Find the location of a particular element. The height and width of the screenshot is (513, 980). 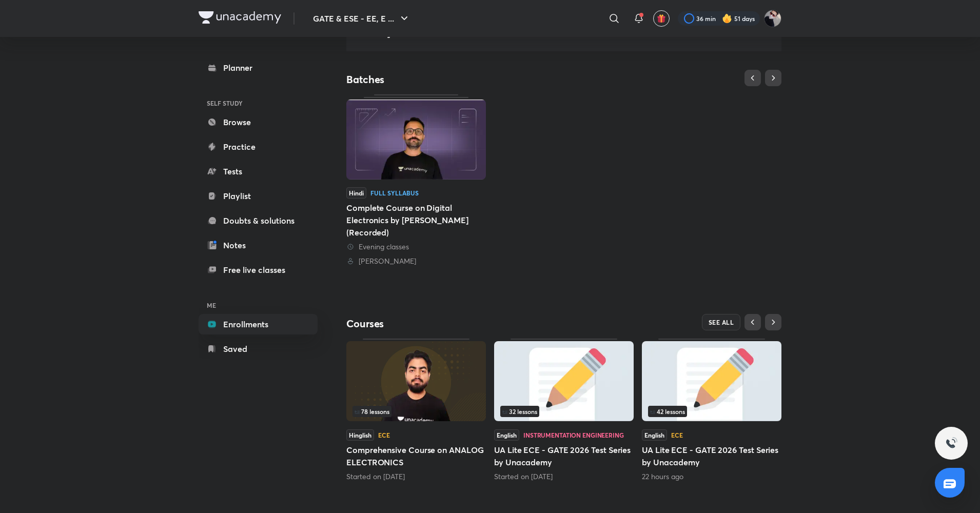

span: 42 lessons is located at coordinates (668, 412).